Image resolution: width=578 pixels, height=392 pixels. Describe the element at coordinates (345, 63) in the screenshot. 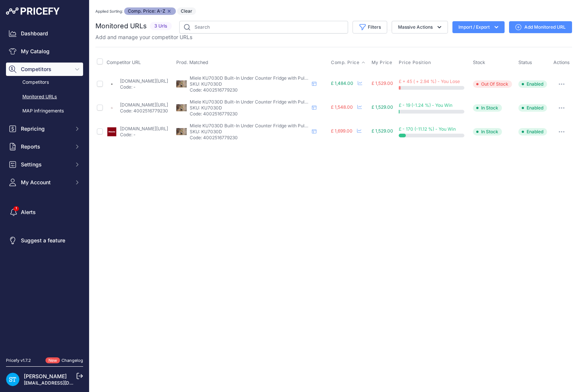

I see `span: Comp. Price` at that location.